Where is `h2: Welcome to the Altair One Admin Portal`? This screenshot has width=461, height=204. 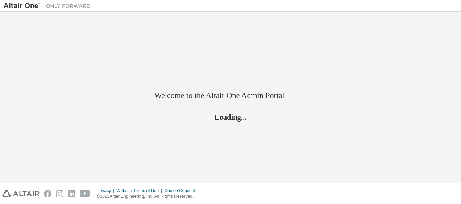
h2: Welcome to the Altair One Admin Portal is located at coordinates (230, 96).